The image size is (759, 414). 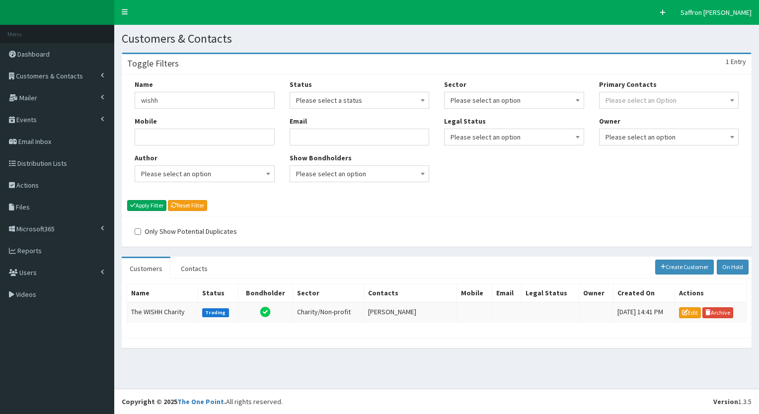 What do you see at coordinates (628, 84) in the screenshot?
I see `label: Primary Contacts` at bounding box center [628, 84].